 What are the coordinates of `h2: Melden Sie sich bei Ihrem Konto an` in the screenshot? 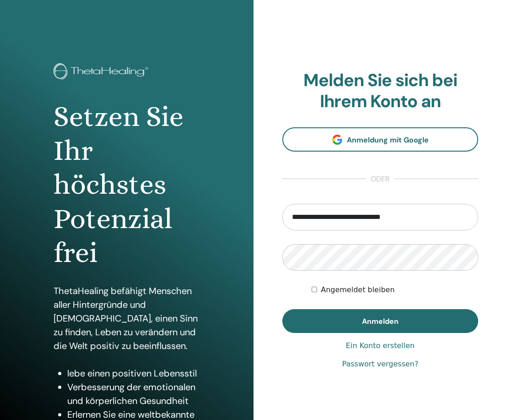 It's located at (380, 91).